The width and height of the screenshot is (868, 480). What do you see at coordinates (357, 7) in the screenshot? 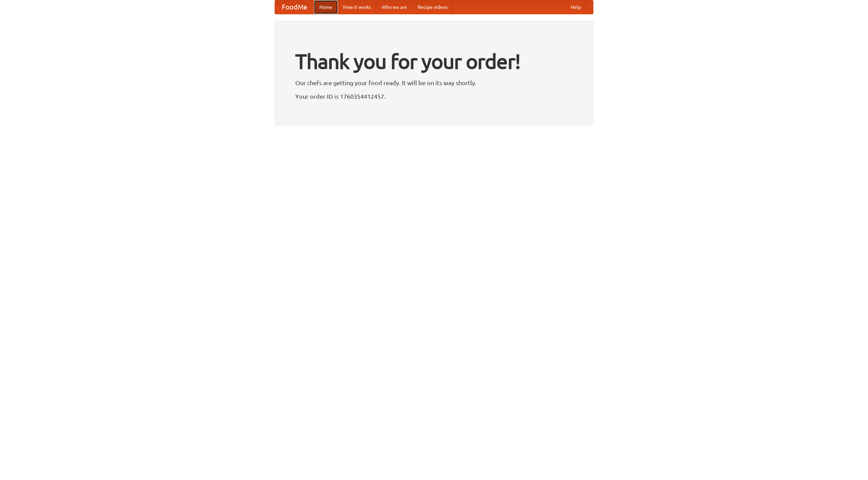
I see `a: How it works` at bounding box center [357, 7].